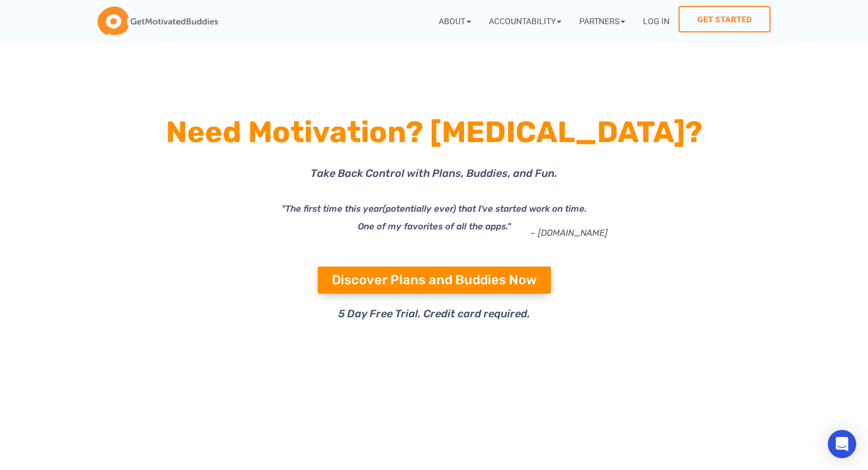 The width and height of the screenshot is (868, 470). Describe the element at coordinates (525, 21) in the screenshot. I see `a: Accountability` at that location.